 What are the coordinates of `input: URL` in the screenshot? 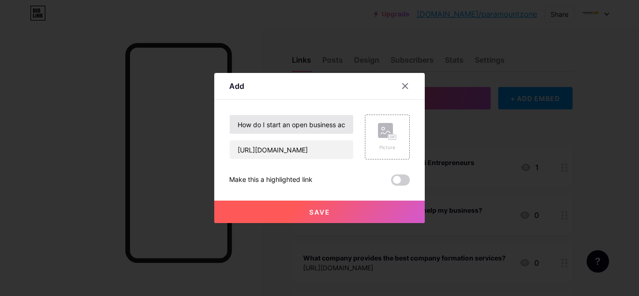 It's located at (291, 150).